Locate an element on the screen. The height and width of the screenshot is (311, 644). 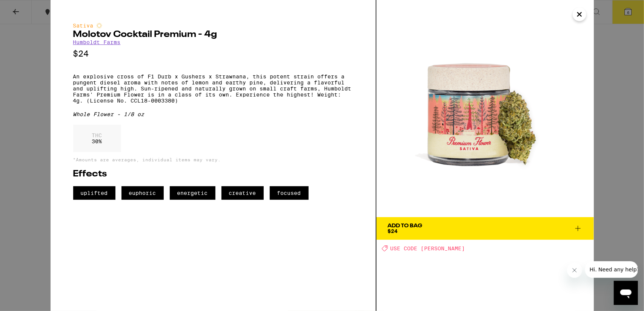
span: energetic is located at coordinates (193, 193).